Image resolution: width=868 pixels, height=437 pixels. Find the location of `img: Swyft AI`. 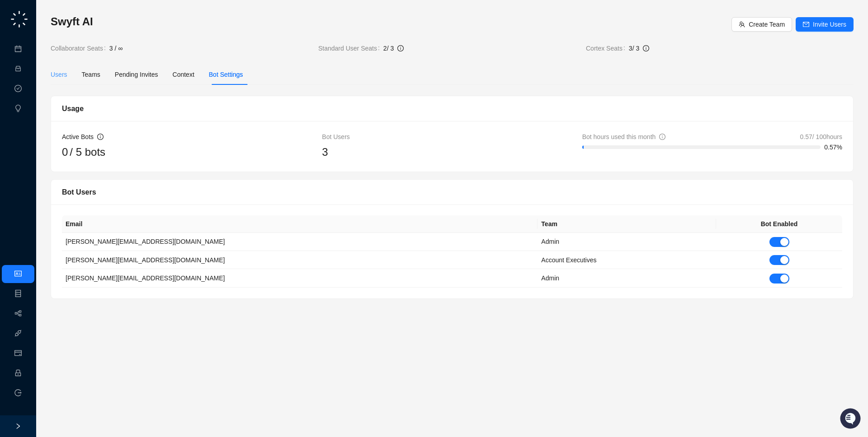

img: Swyft AI is located at coordinates (18, 18).